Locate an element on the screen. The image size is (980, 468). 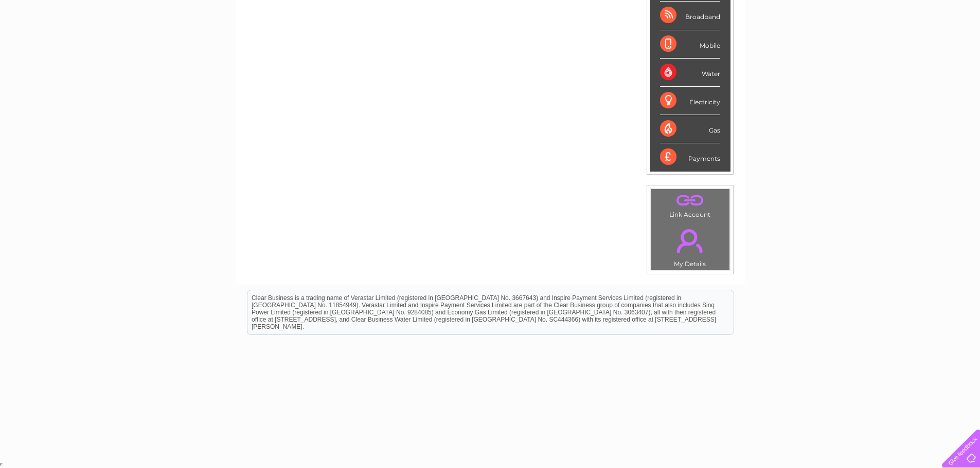
a: Telecoms is located at coordinates (868, 47).